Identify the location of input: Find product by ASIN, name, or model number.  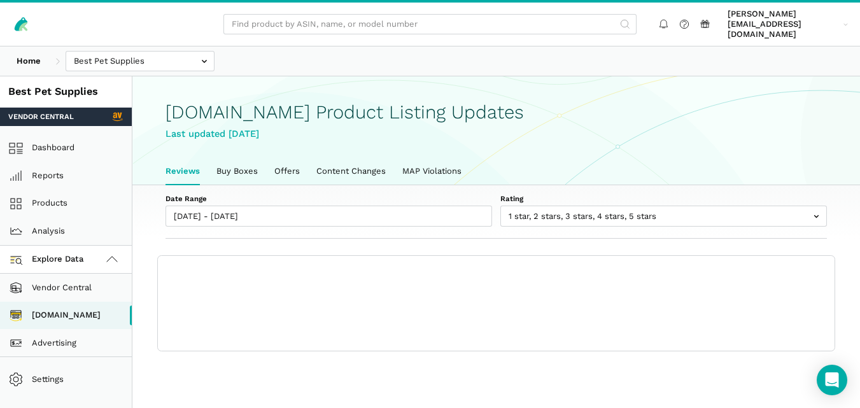
(430, 24).